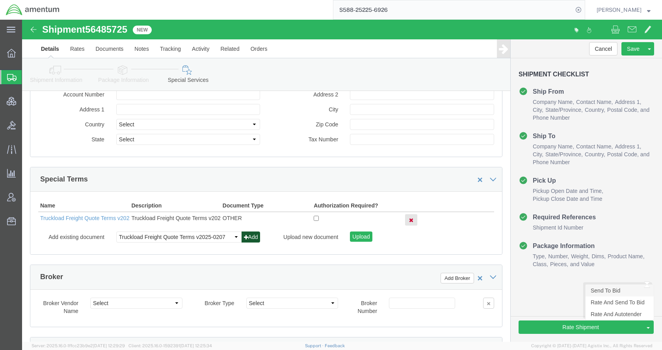  I want to click on img: logo, so click(33, 10).